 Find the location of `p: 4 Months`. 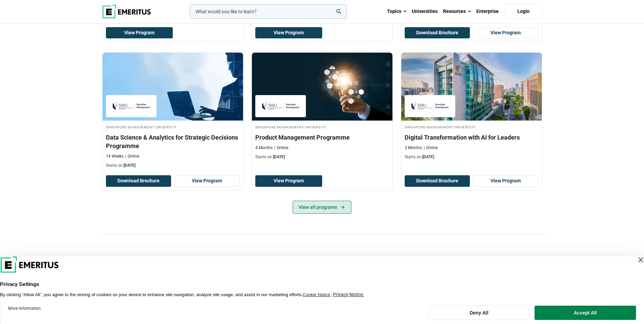

p: 4 Months is located at coordinates (264, 148).